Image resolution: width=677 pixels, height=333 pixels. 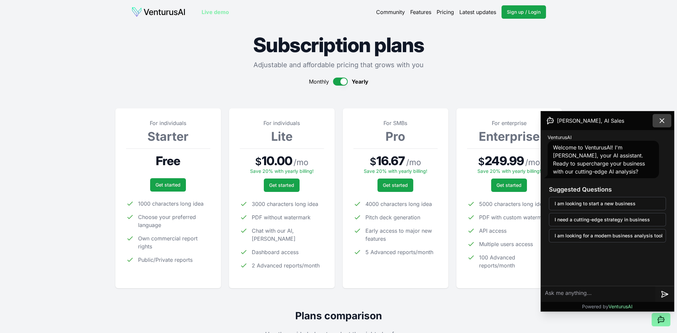 What do you see at coordinates (396, 136) in the screenshot?
I see `h3: Pro` at bounding box center [396, 136].